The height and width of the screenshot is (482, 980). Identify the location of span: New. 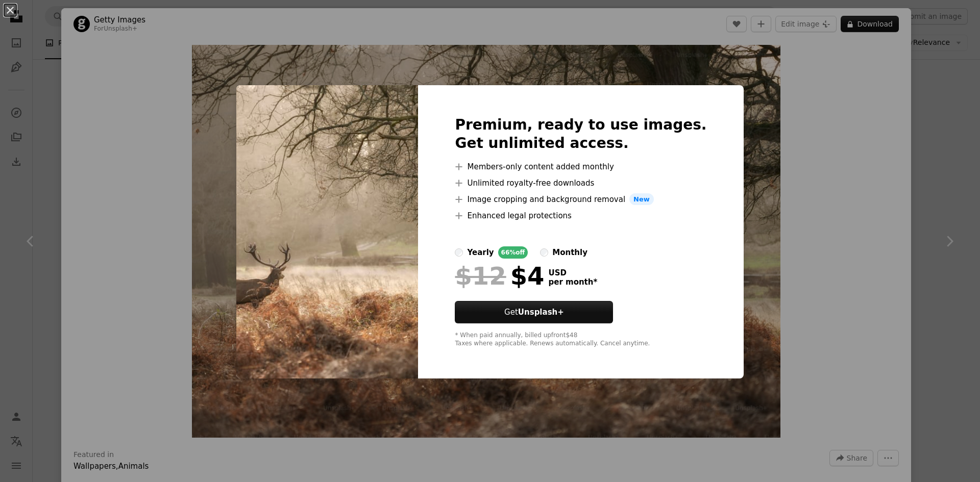
(642, 199).